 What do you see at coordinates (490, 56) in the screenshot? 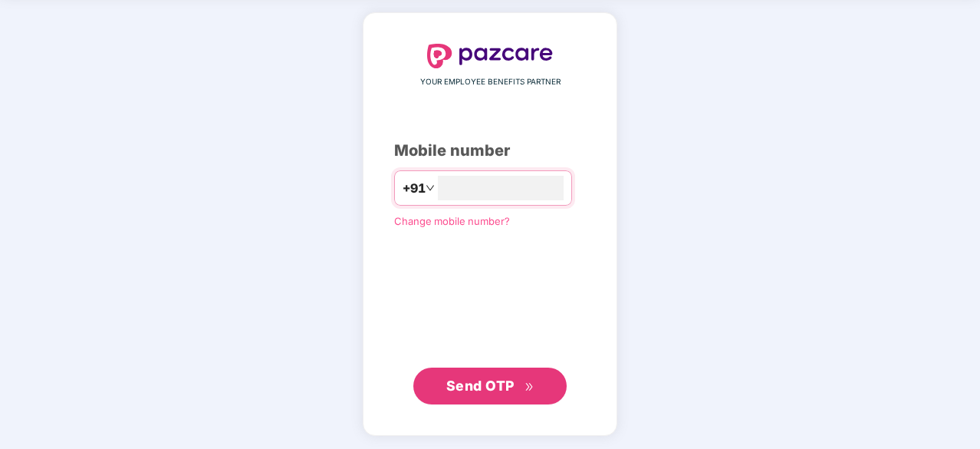
I see `img: logo` at bounding box center [490, 56].